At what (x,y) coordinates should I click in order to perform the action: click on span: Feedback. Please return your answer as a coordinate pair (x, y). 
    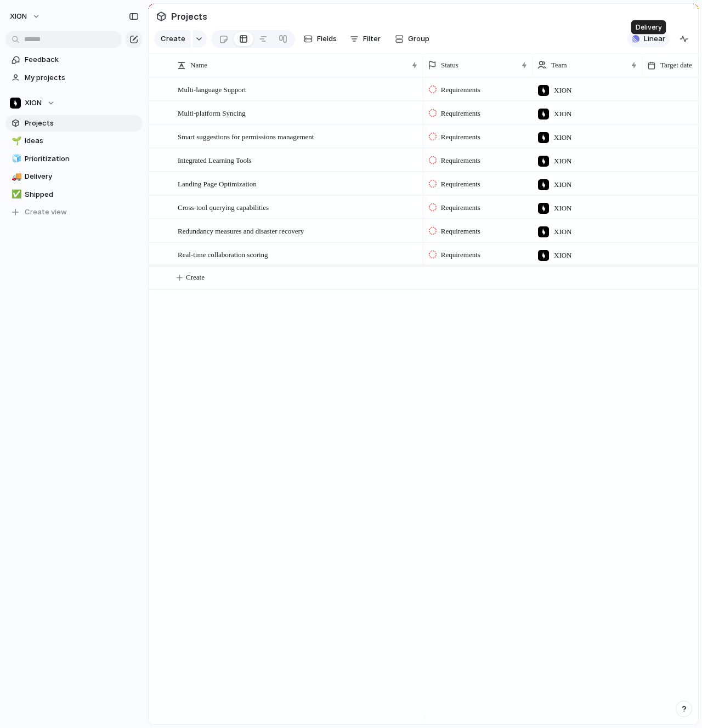
    Looking at the image, I should click on (82, 60).